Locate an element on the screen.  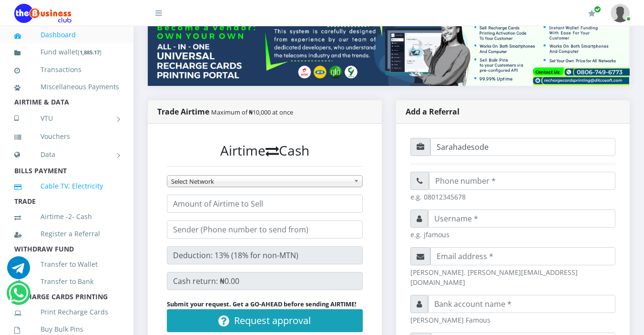
a: Print Recharge Cards is located at coordinates (67, 312).